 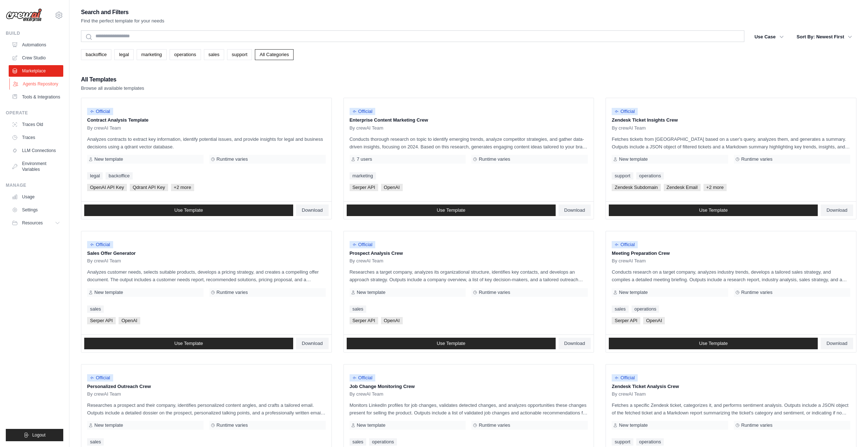 I want to click on span: Resources, so click(x=32, y=223).